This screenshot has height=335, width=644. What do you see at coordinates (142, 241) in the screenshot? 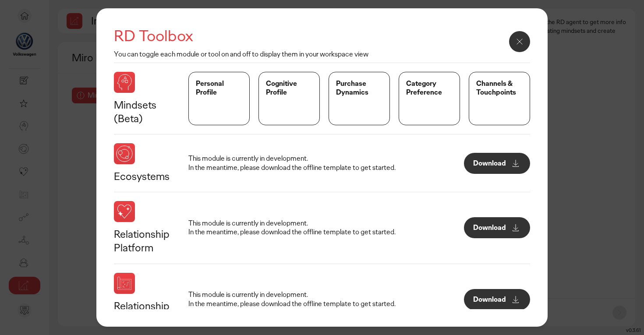
I see `p: Relationship Platform` at bounding box center [142, 241].